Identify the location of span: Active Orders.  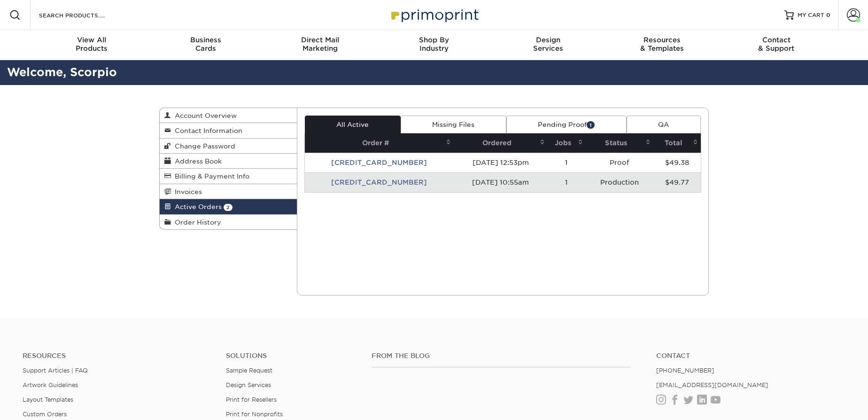
(196, 207).